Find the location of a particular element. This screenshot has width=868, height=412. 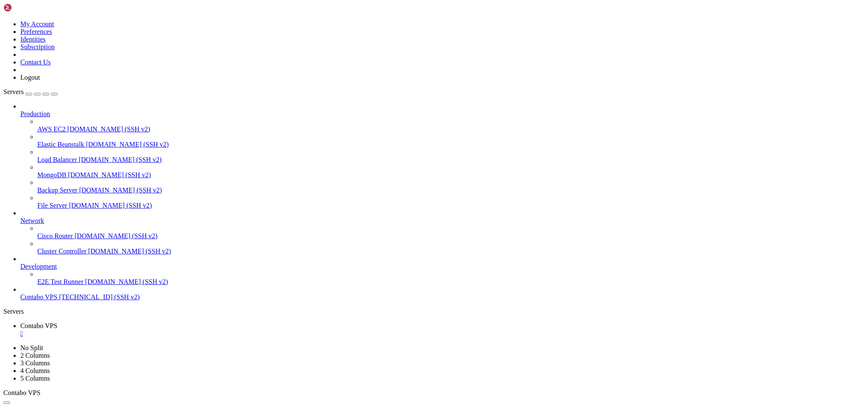

span: Cluster Controller is located at coordinates (62, 251).